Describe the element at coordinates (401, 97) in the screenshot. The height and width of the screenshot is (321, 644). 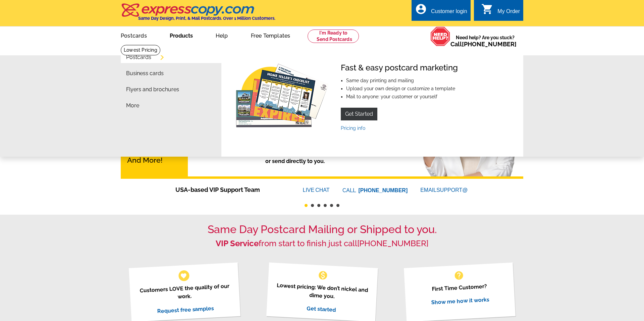
I see `li: Mail to anyone: your customer or yourself` at that location.